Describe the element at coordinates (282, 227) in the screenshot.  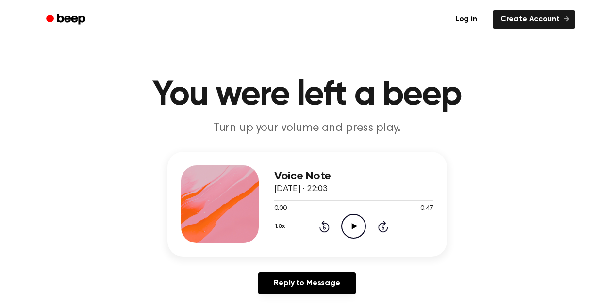
I see `button: 1.0x` at that location.